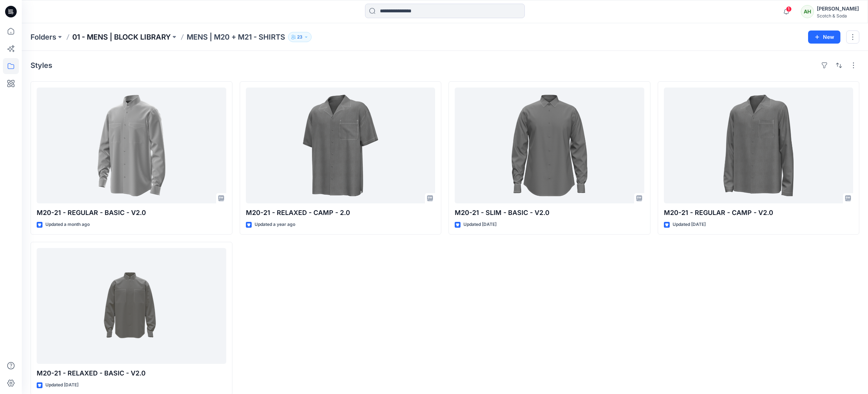 Image resolution: width=868 pixels, height=394 pixels. I want to click on p: Updated a year ago, so click(275, 225).